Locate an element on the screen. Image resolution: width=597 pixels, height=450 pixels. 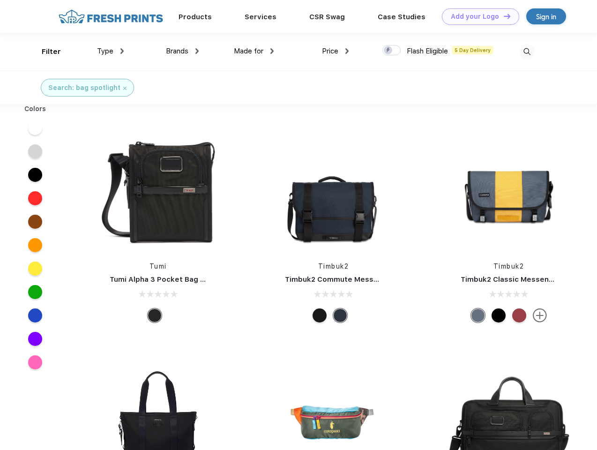
div: Eco Bookish is located at coordinates (519, 316).